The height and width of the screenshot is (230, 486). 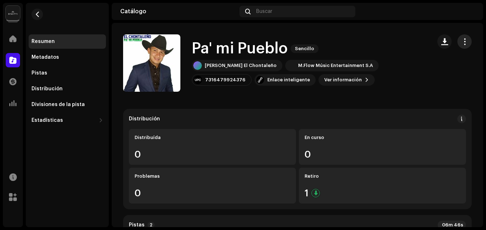 I want to click on div: Enlace inteligente, so click(x=289, y=80).